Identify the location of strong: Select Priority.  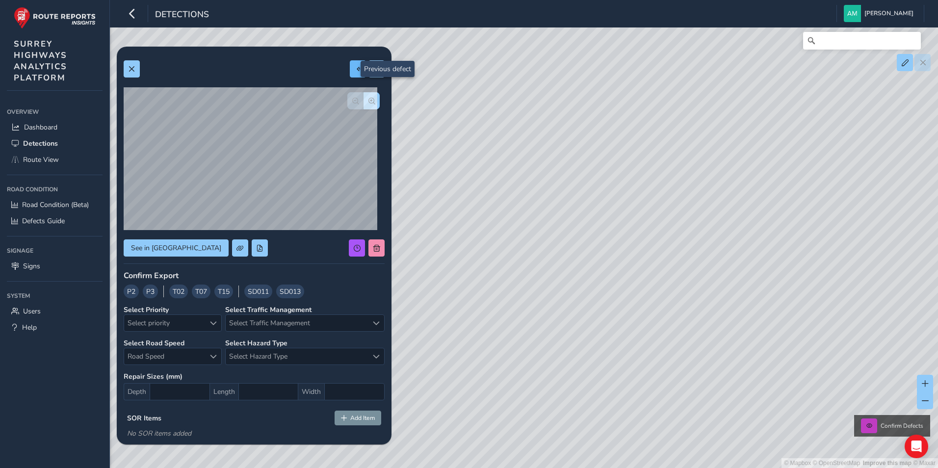
(146, 310).